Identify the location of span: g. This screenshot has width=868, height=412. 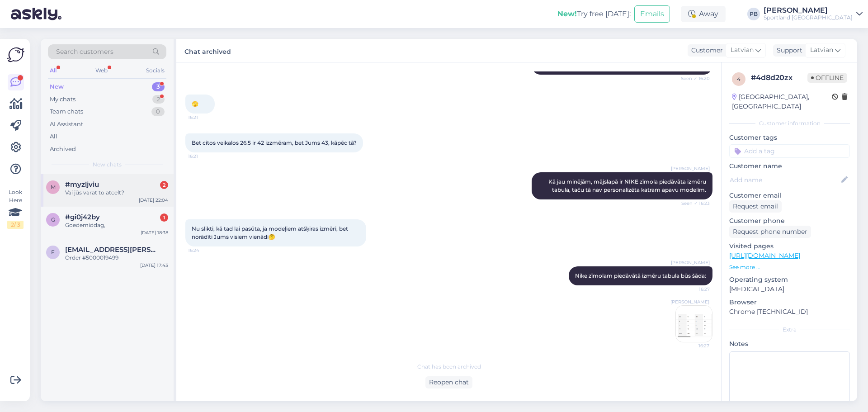
(53, 220).